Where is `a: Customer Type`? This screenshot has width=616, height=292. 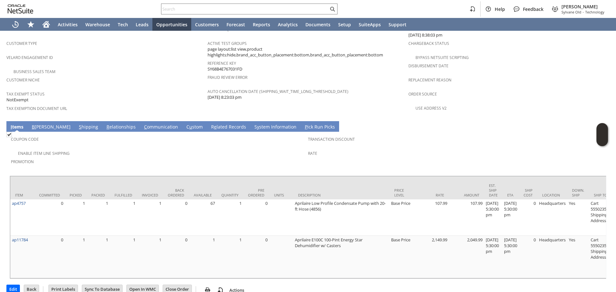 a: Customer Type is located at coordinates (22, 43).